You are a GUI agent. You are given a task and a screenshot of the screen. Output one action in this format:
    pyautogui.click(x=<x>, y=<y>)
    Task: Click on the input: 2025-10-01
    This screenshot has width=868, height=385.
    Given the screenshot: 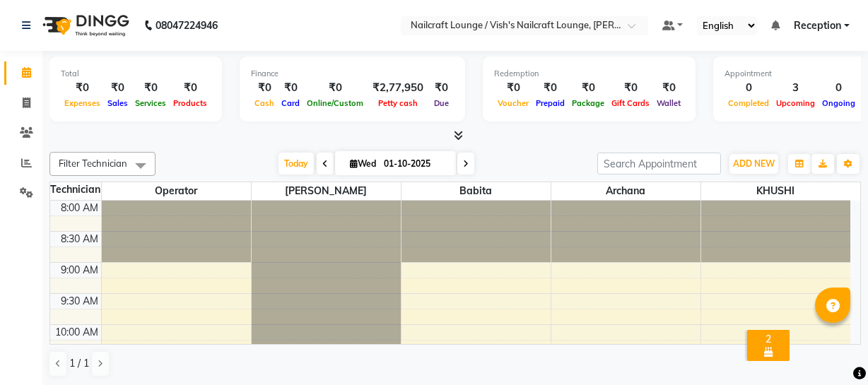 What is the action you would take?
    pyautogui.click(x=415, y=164)
    